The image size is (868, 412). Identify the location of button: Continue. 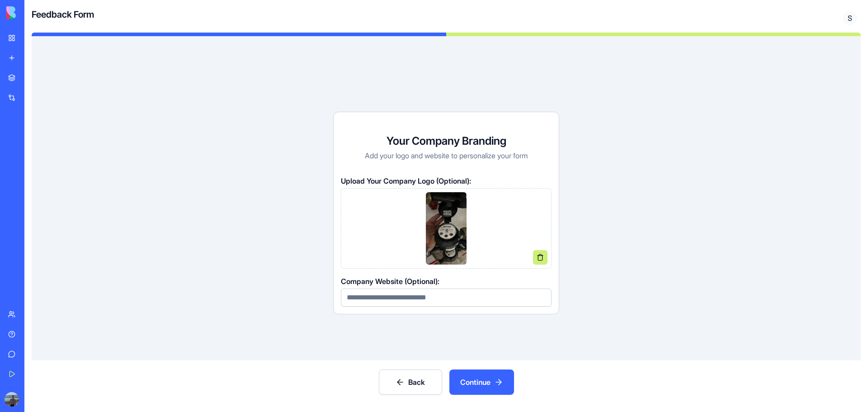
(481, 382).